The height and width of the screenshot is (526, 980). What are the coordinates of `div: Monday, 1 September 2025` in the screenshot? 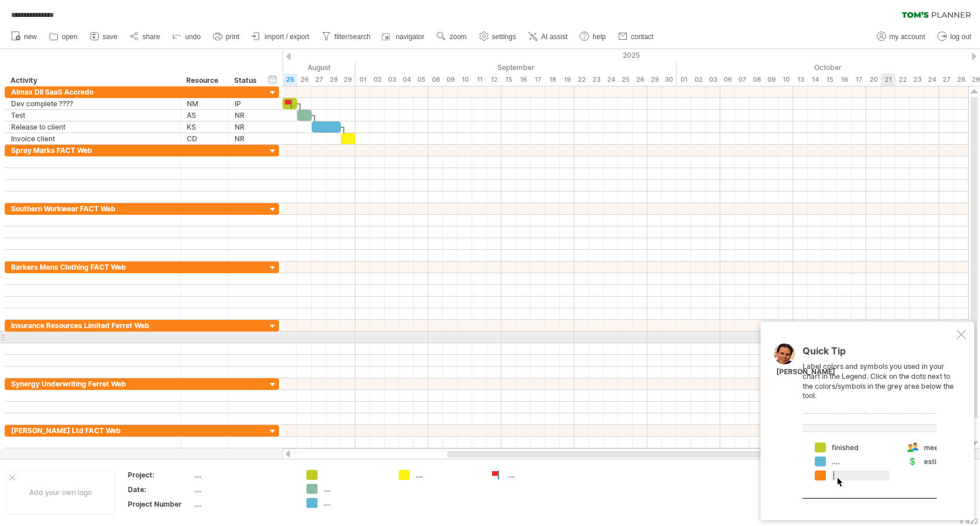 It's located at (363, 79).